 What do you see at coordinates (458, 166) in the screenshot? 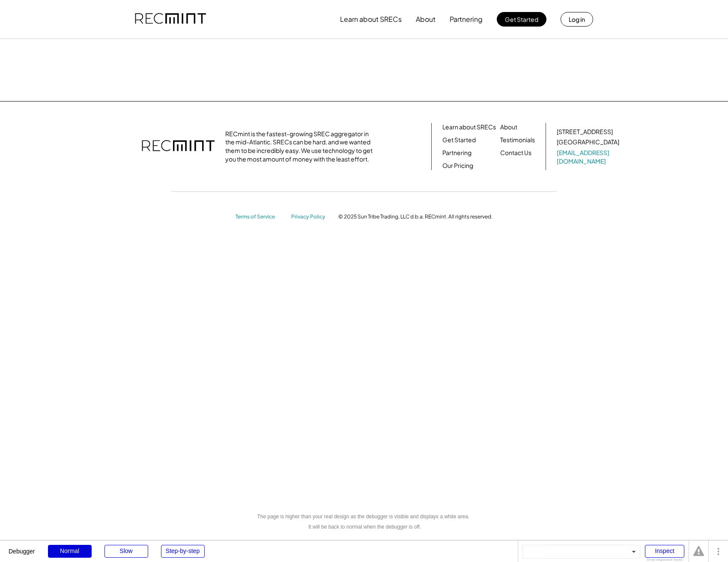
I see `a: Our Pricing` at bounding box center [458, 166].